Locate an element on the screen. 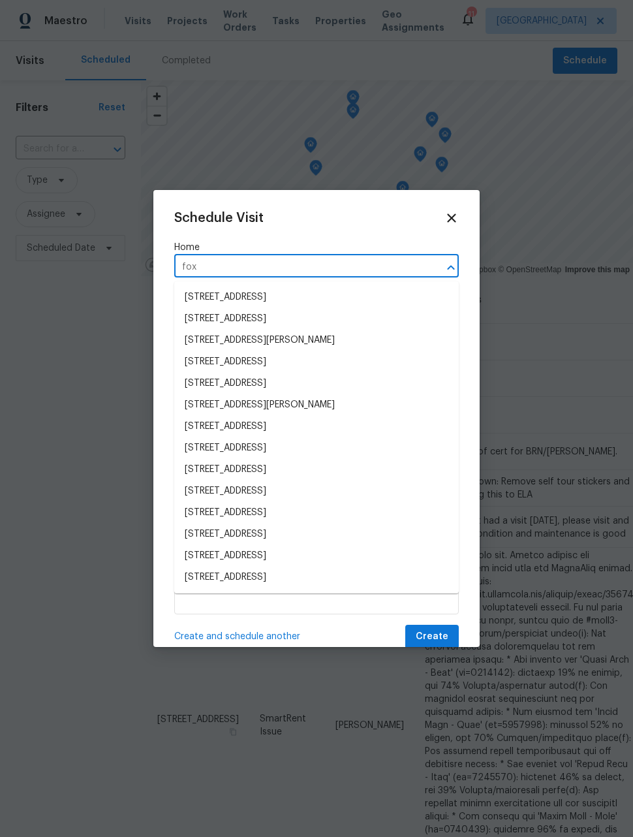 Image resolution: width=633 pixels, height=837 pixels. label: Home is located at coordinates (317, 247).